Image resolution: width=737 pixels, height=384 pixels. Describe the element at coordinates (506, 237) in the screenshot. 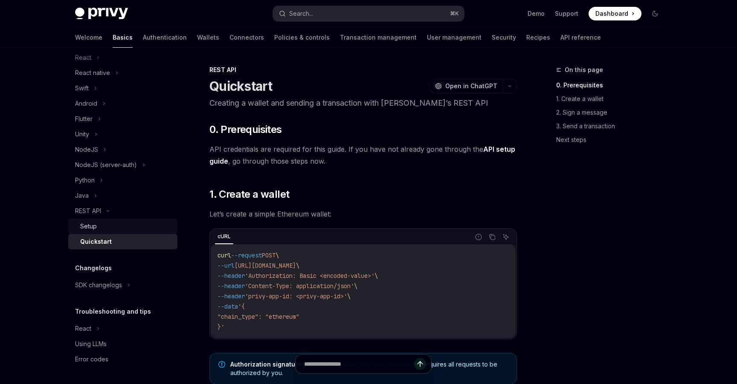

I see `button: Ask AI` at that location.